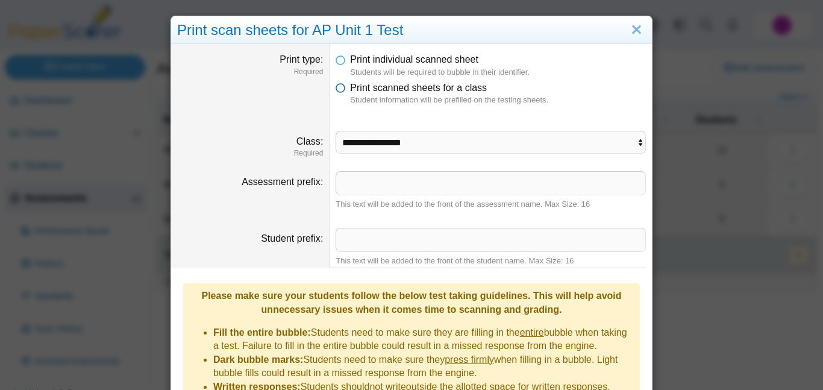 Image resolution: width=823 pixels, height=390 pixels. I want to click on b: Please make sure your students follow the below test taking guidelines. This will help avoid unne..., so click(411, 302).